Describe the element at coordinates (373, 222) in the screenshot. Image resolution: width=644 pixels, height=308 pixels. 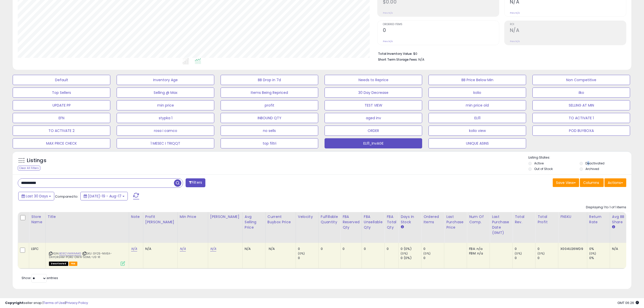
I see `div: FBA Unsellable Qty` at that location.